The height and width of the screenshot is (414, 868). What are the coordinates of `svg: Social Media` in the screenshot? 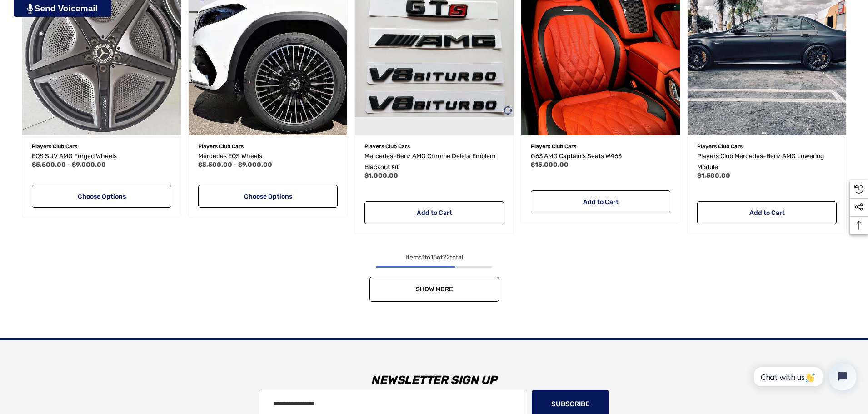 It's located at (859, 207).